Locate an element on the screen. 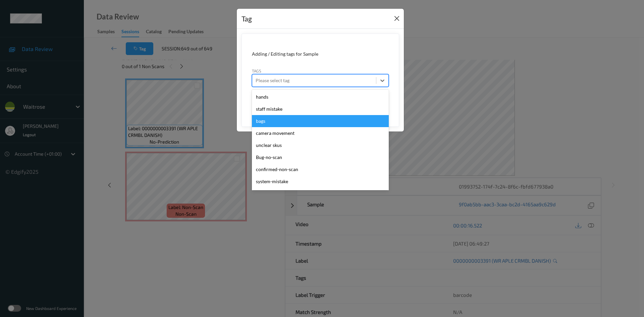  div: Bug-no-scan is located at coordinates (320, 157).